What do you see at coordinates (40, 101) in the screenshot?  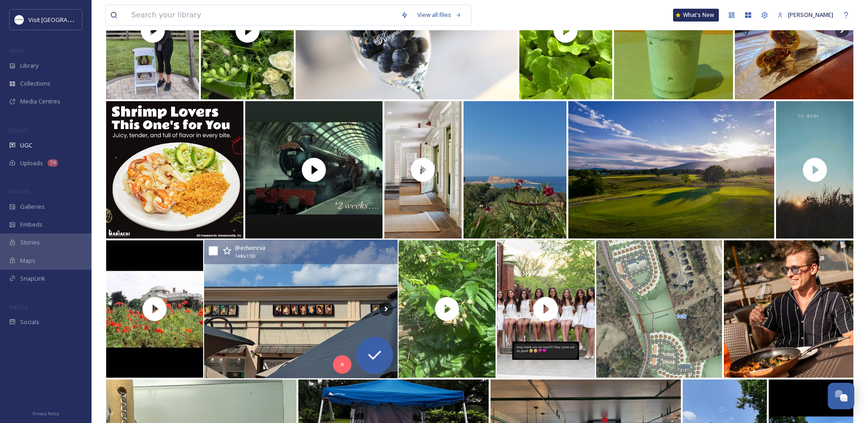 I see `span: Media Centres` at bounding box center [40, 101].